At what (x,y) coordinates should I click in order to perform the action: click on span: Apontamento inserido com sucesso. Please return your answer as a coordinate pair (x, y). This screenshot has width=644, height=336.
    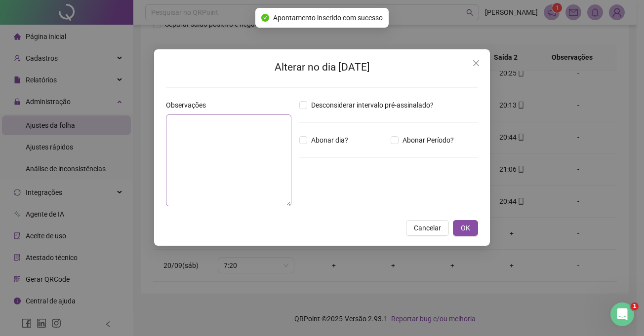
    Looking at the image, I should click on (328, 18).